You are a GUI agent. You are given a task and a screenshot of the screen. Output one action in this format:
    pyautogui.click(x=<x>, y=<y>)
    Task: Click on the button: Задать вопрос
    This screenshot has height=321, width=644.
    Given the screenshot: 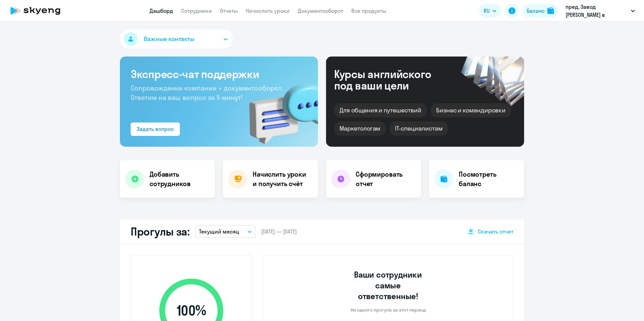 What is the action you would take?
    pyautogui.click(x=156, y=130)
    